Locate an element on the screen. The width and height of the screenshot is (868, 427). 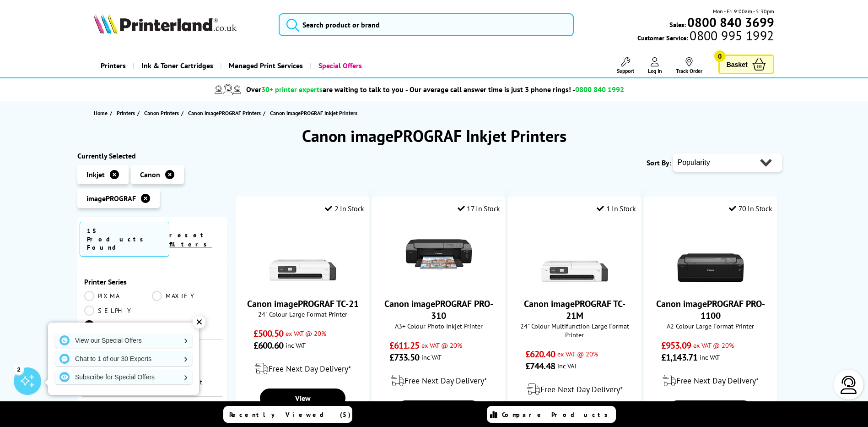
b: 0800 840 3699 is located at coordinates (730, 22).